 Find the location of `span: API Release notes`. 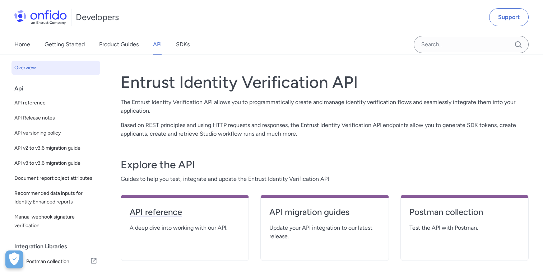

span: API Release notes is located at coordinates (56, 118).